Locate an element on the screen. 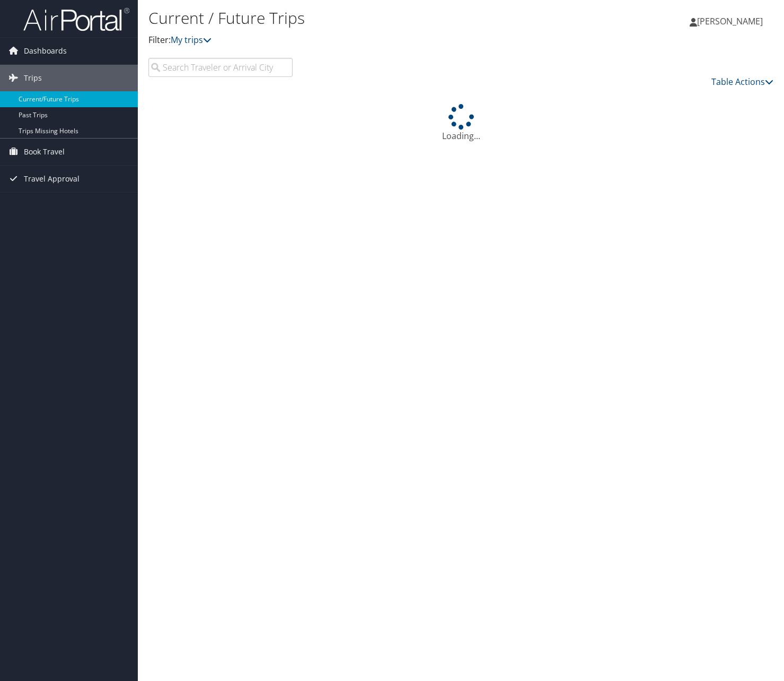 The height and width of the screenshot is (681, 784). span: Book Travel is located at coordinates (44, 152).